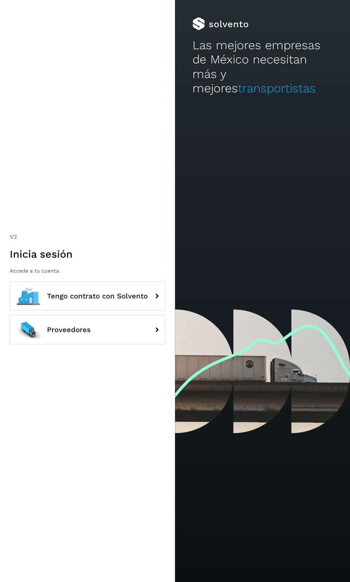  Describe the element at coordinates (11, 237) in the screenshot. I see `span: 1` at that location.